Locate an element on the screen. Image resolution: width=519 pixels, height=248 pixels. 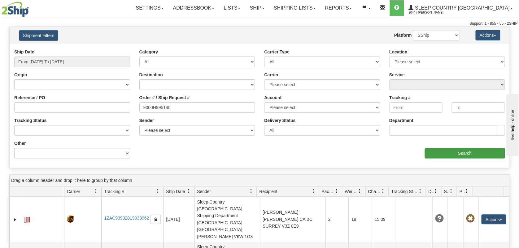
a: Ship Date filter column settings is located at coordinates (189, 192).